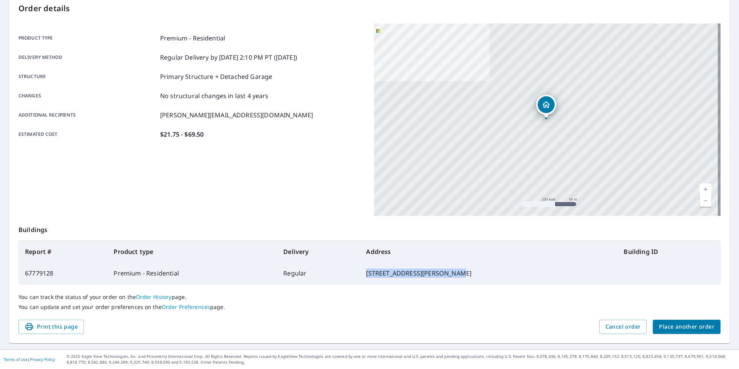  I want to click on p: You can update and set your order preferences on the page., so click(369, 307).